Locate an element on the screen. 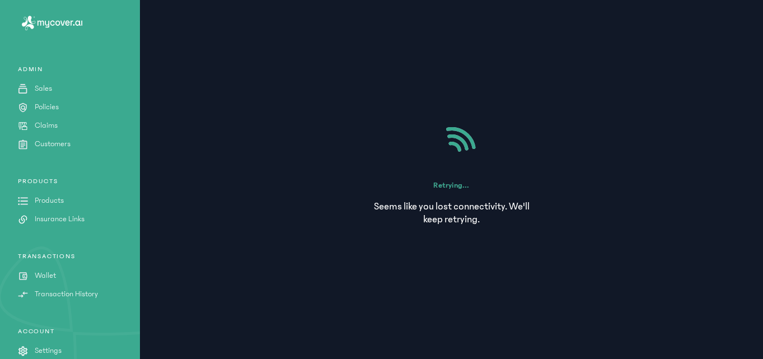  p: Settings is located at coordinates (48, 351).